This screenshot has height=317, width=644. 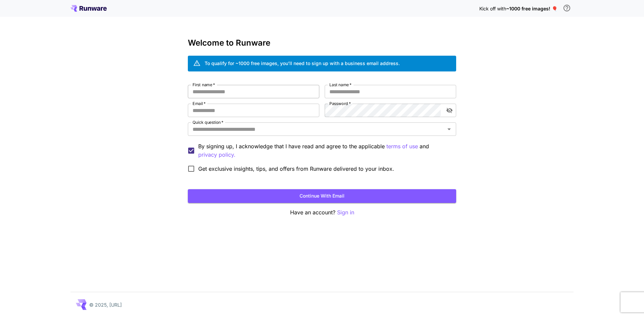 I want to click on span: ~1000 free images! 🎈, so click(x=532, y=8).